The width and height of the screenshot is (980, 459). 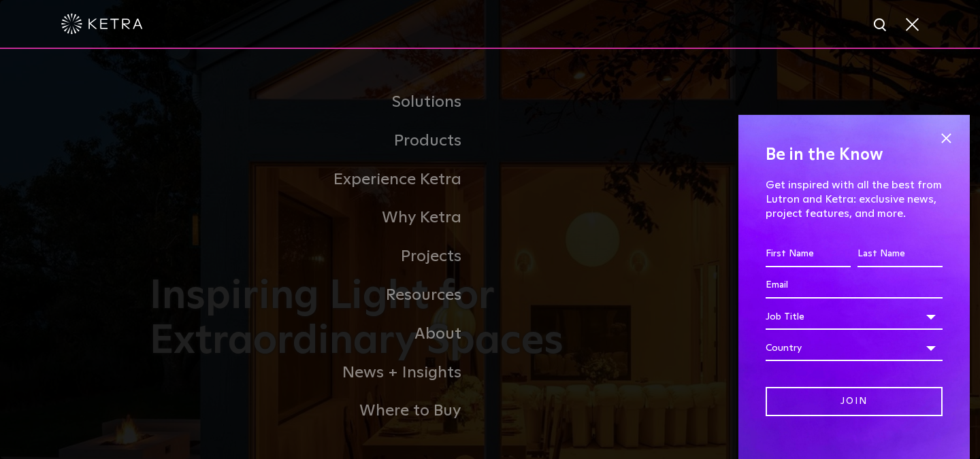 What do you see at coordinates (854, 199) in the screenshot?
I see `p: Get inspired with all the best from Lutron and Ketra: exclusive news, project features, and more.` at bounding box center [854, 199].